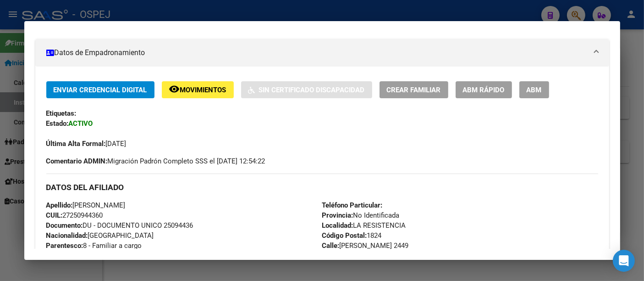  Describe the element at coordinates (484, 89) in the screenshot. I see `button: ABM Rápido` at that location.